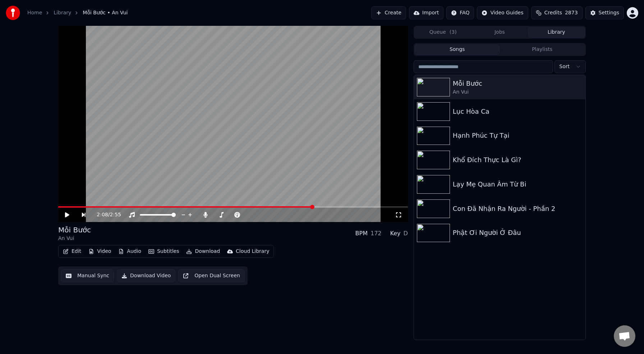  What do you see at coordinates (518, 160) in the screenshot?
I see `div: Khổ Đích Thực Là Gì?` at bounding box center [518, 160].